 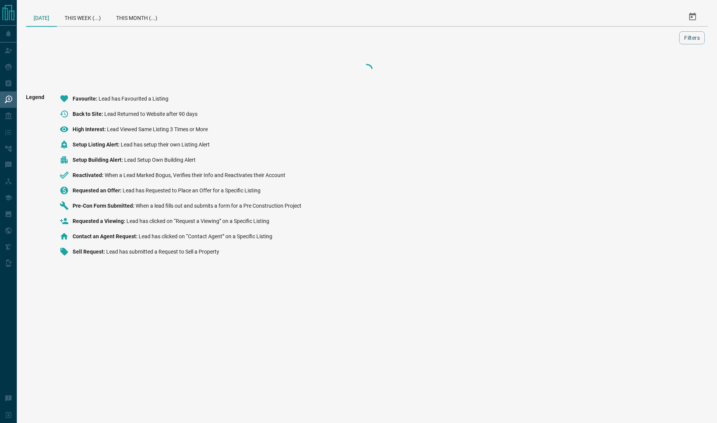 What do you see at coordinates (219, 206) in the screenshot?
I see `span: When a lead fills out and submits a form for a Pre Construction Project` at bounding box center [219, 206].